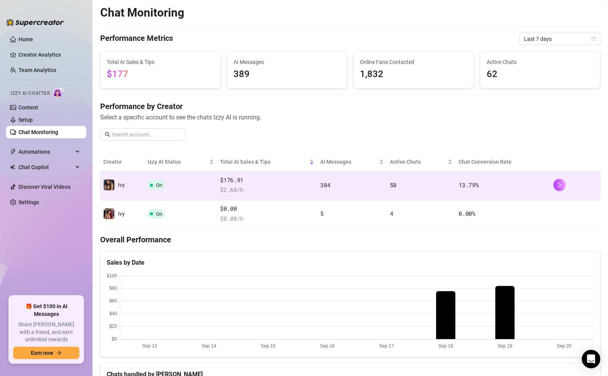 Image resolution: width=608 pixels, height=376 pixels. What do you see at coordinates (25, 120) in the screenshot?
I see `a: Setup` at bounding box center [25, 120].